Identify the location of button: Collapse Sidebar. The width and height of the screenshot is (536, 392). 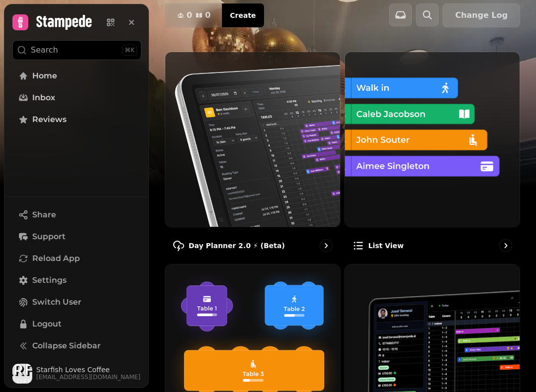
(77, 346).